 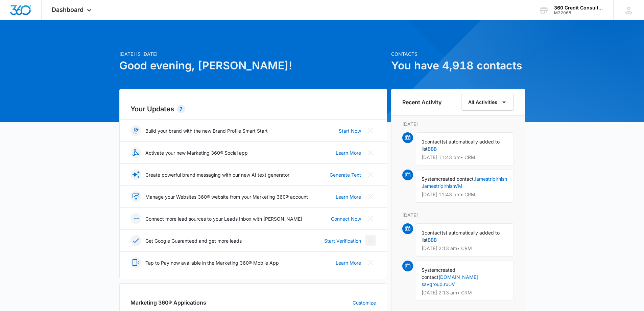 What do you see at coordinates (458, 54) in the screenshot?
I see `p: Contacts` at bounding box center [458, 54].